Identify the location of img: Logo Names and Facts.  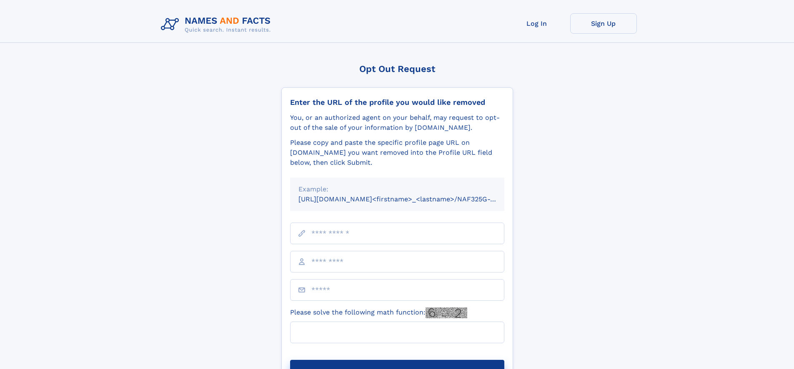
(217, 25).